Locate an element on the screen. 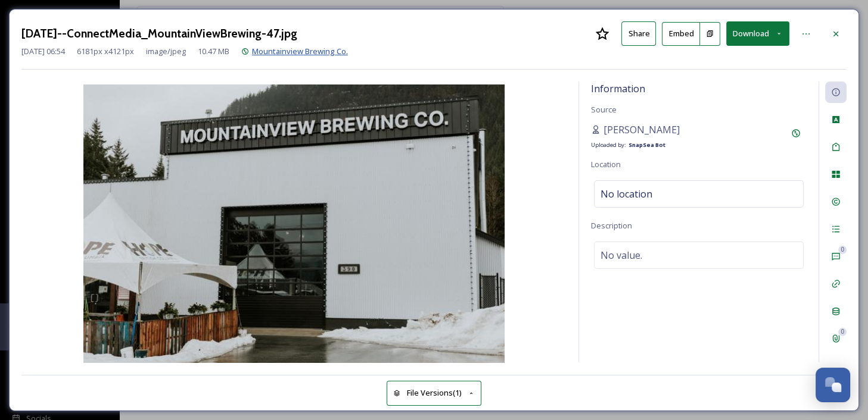 Image resolution: width=868 pixels, height=420 pixels. span: 6181 px x 4121 px is located at coordinates (106, 51).